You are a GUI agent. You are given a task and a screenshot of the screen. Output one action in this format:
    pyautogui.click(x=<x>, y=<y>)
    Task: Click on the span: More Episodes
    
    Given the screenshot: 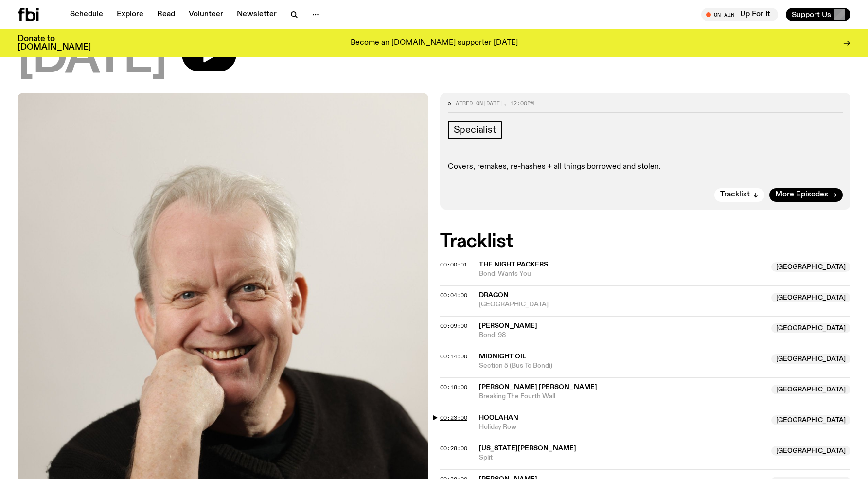 What is the action you would take?
    pyautogui.click(x=801, y=195)
    